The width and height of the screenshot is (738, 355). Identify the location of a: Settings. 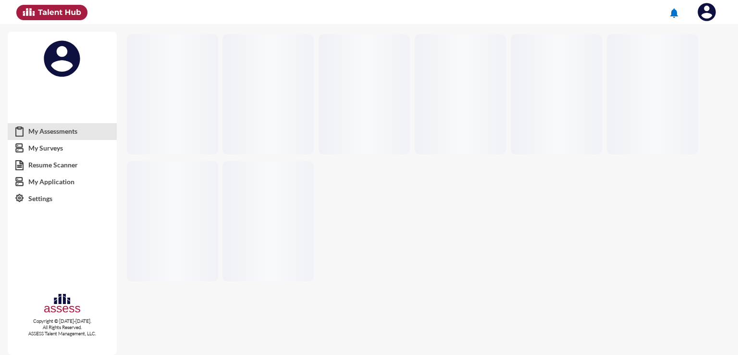
(62, 198).